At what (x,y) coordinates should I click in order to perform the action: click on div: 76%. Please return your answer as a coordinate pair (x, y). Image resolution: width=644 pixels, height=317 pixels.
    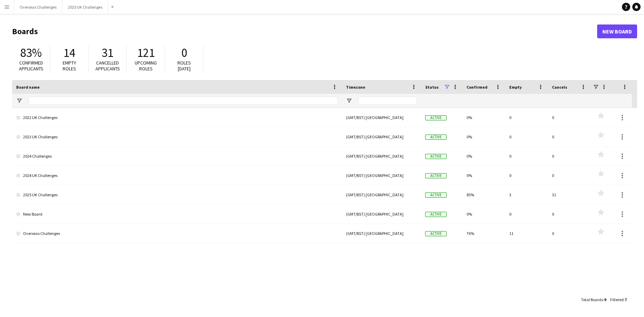
    Looking at the image, I should click on (484, 233).